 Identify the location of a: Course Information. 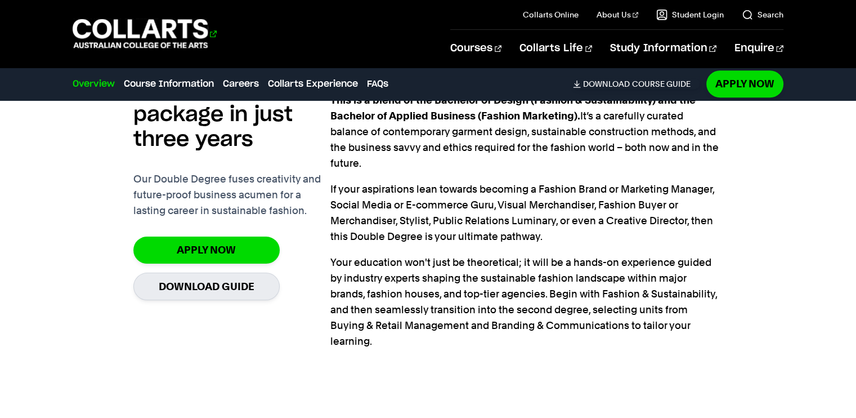
(169, 84).